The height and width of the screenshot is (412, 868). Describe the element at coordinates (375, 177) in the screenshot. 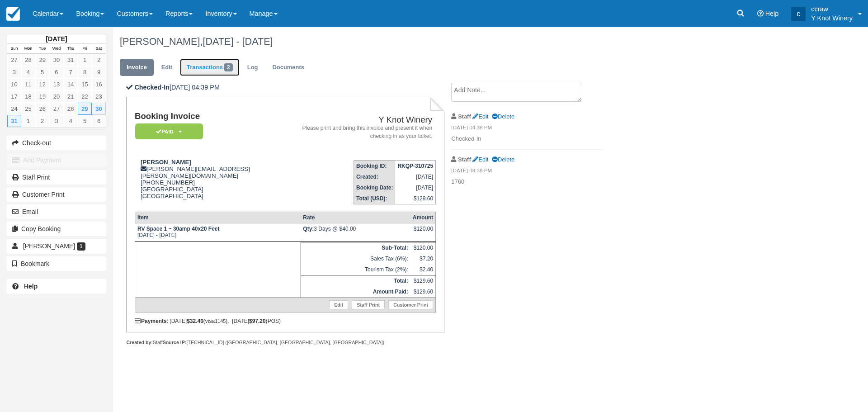

I see `th: Created:` at that location.